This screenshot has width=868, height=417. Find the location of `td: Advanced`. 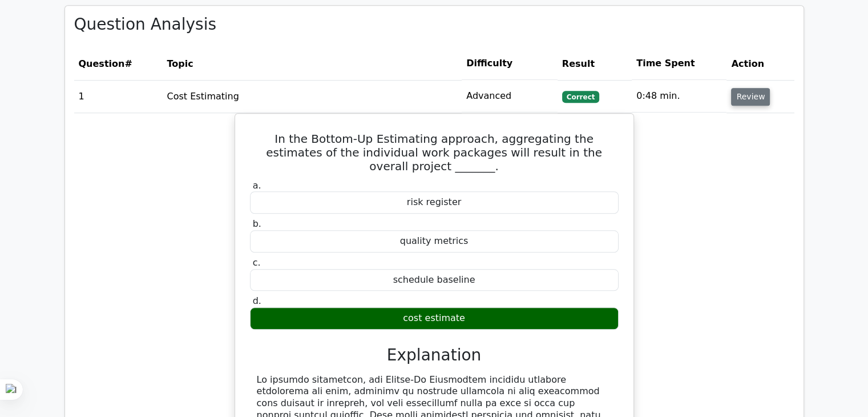

td: Advanced is located at coordinates (510, 96).